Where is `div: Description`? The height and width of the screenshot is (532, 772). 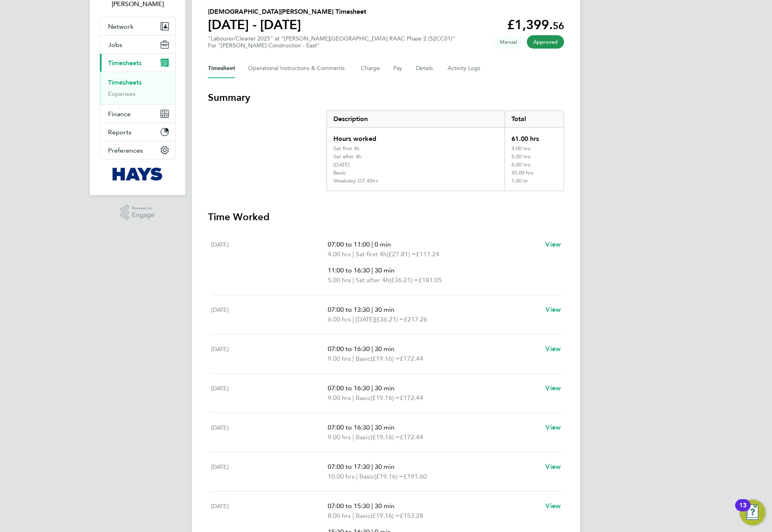
div: Description is located at coordinates (415, 119).